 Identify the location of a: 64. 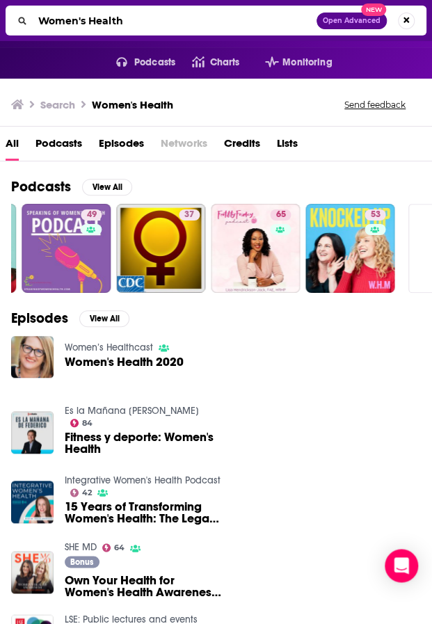
(113, 548).